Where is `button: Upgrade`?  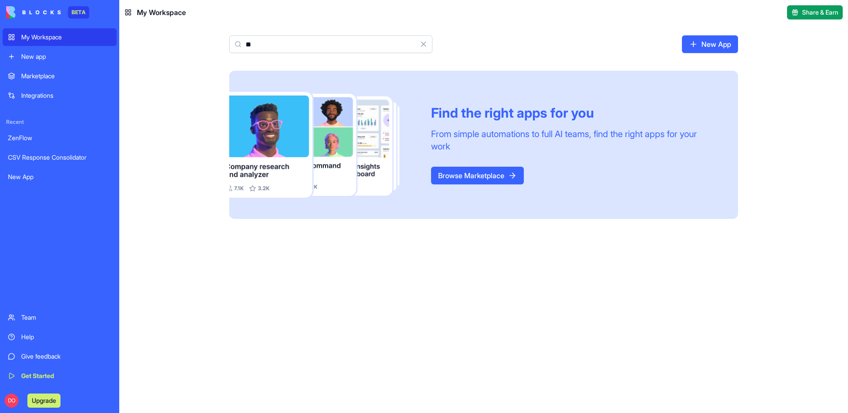
button: Upgrade is located at coordinates (44, 400).